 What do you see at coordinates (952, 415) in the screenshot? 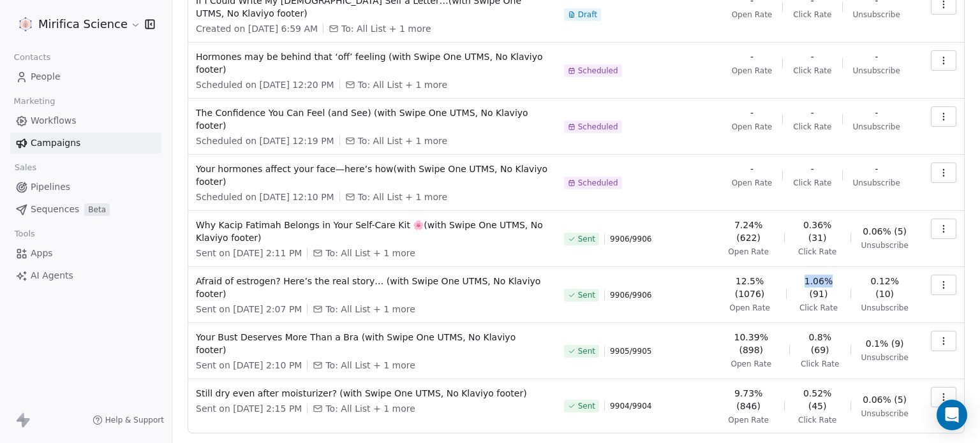
I see `div: Open Intercom Messenger` at bounding box center [952, 415].